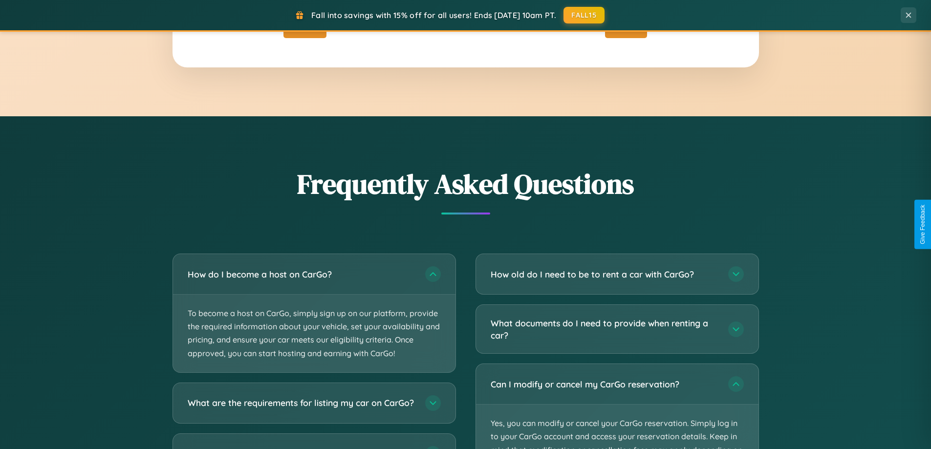 This screenshot has width=931, height=449. Describe the element at coordinates (605, 329) in the screenshot. I see `h3: What documents do I need to provide when renting a car?` at that location.